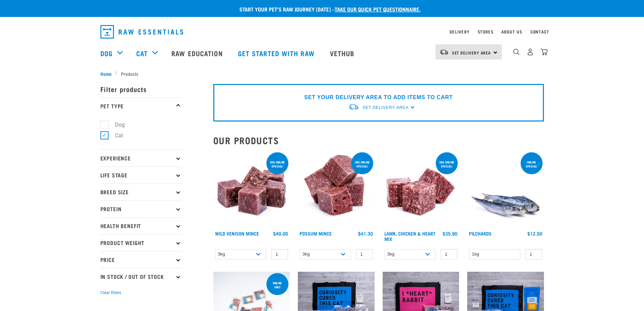 The image size is (644, 311). I want to click on a: Get started with Raw, so click(277, 53).